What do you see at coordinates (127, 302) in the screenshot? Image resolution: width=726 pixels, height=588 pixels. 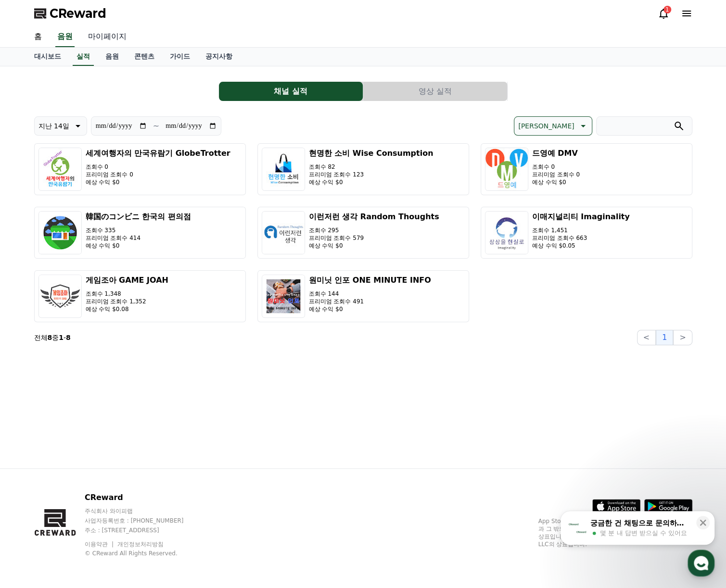 I see `p: 프리미엄 조회수 1,352` at bounding box center [127, 302].